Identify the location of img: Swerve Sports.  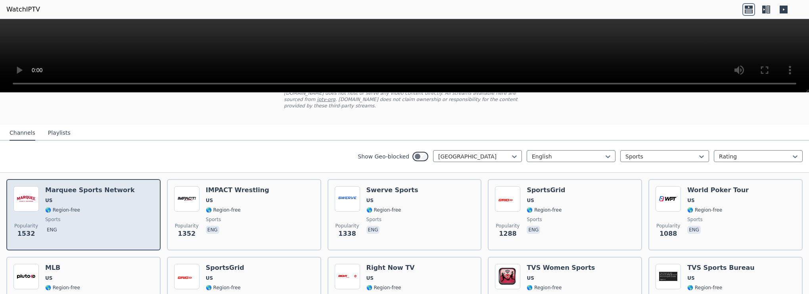
(347, 199).